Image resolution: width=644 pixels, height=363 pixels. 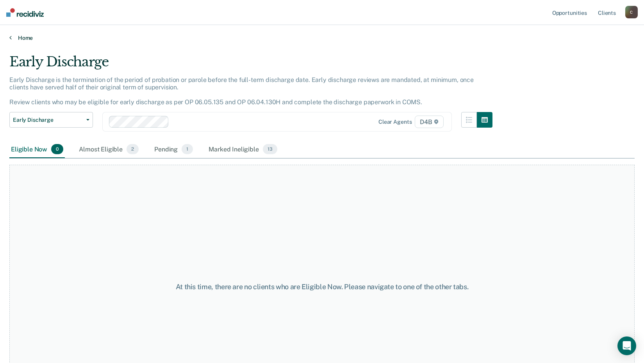 What do you see at coordinates (187, 149) in the screenshot?
I see `span: 1` at bounding box center [187, 149].